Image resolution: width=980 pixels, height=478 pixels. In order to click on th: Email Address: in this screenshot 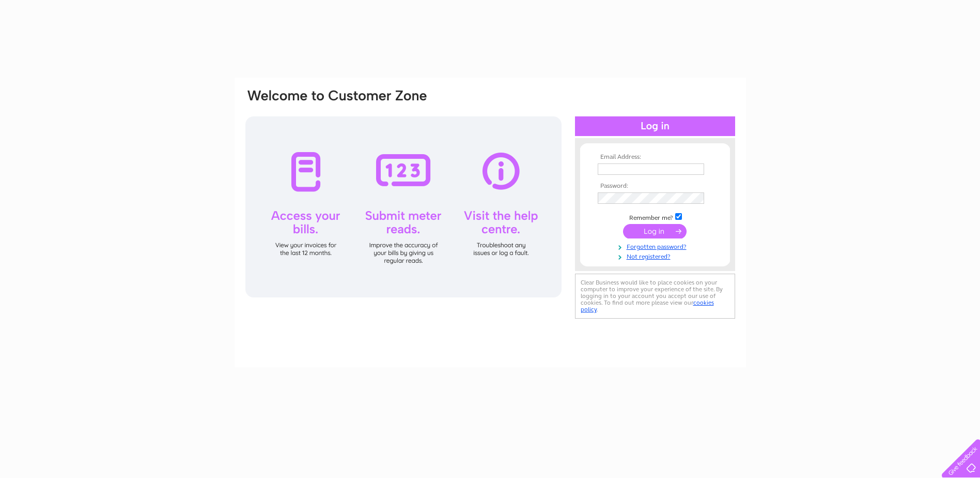, I will do `click(655, 157)`.